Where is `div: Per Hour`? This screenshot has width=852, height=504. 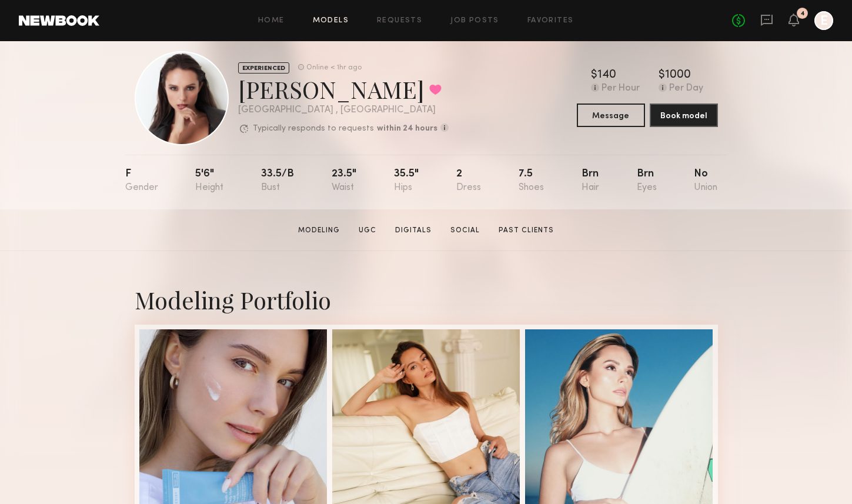
div: Per Hour is located at coordinates (621, 88).